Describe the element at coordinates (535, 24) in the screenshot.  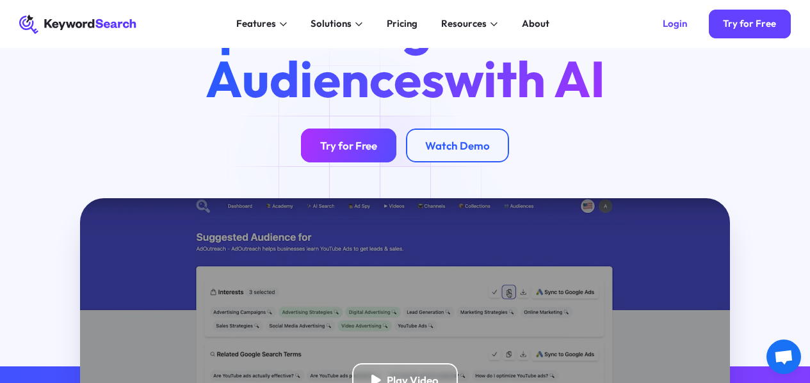
I see `div: About` at that location.